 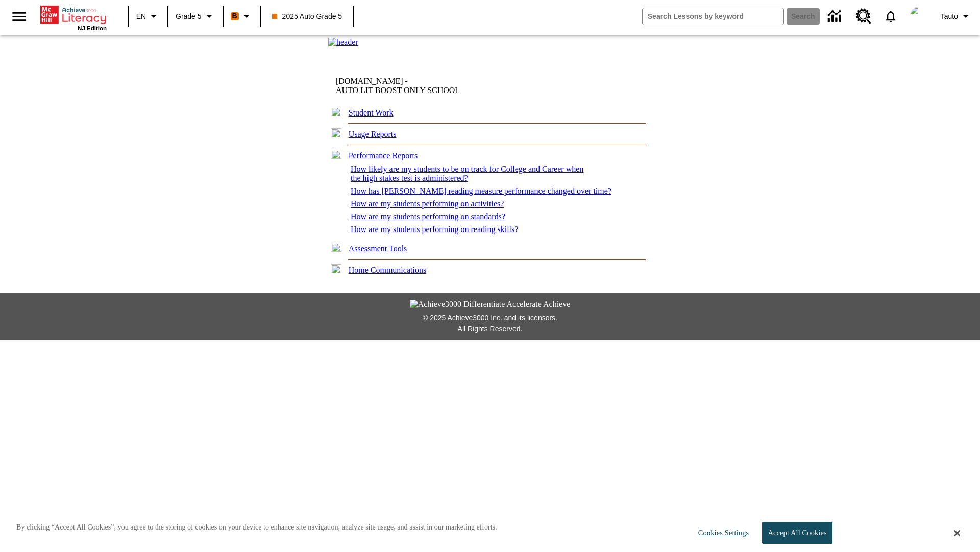 What do you see at coordinates (920, 17) in the screenshot?
I see `button: Select a new avatar` at bounding box center [920, 17].